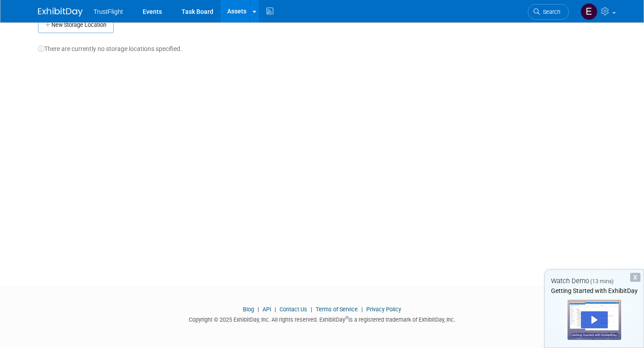 The width and height of the screenshot is (644, 348). Describe the element at coordinates (60, 12) in the screenshot. I see `img: ExhibitDay` at that location.